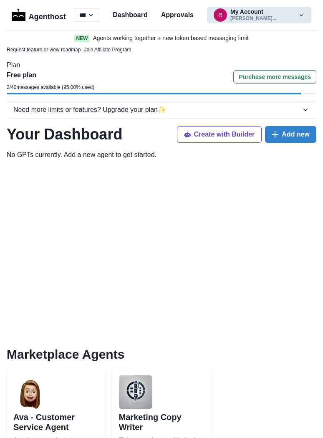 The height and width of the screenshot is (438, 323). What do you see at coordinates (162, 110) in the screenshot?
I see `button: Need more limits or features? Upgrade your plan✨` at bounding box center [162, 110].